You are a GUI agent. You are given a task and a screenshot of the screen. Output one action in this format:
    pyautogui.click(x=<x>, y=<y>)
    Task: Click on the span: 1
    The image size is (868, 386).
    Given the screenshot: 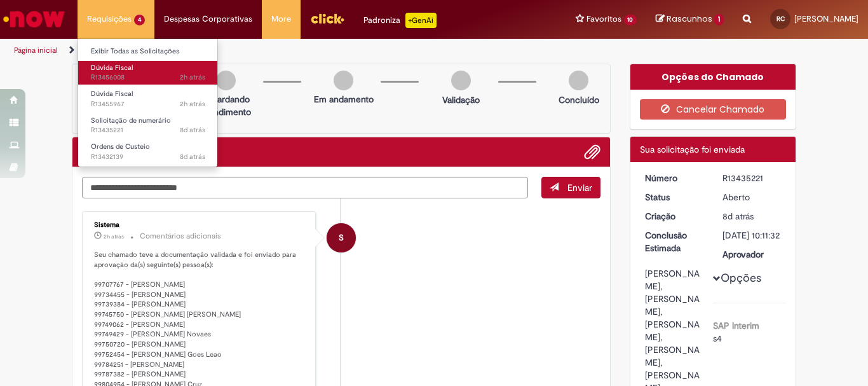 What is the action you would take?
    pyautogui.click(x=718, y=20)
    